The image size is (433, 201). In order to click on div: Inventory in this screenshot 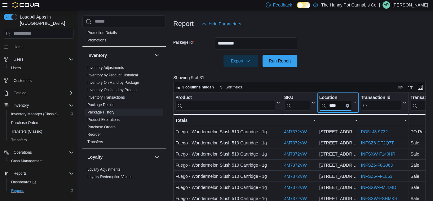, I will do `click(124, 106)`.